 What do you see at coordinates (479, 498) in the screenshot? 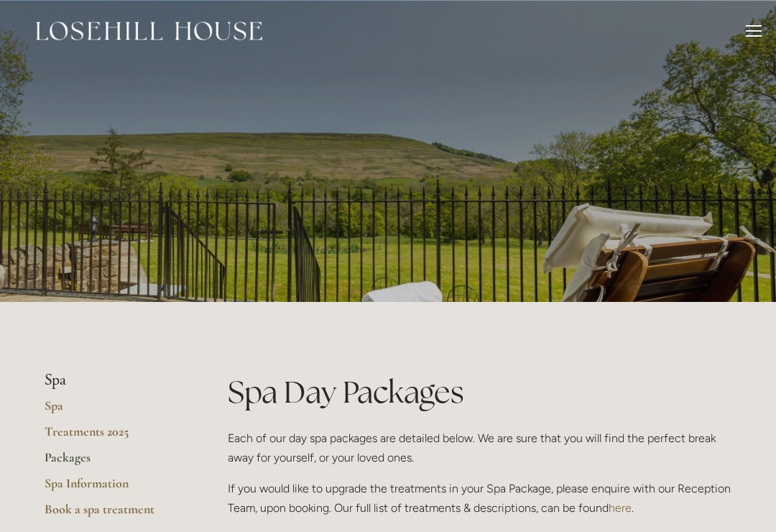
I see `p: If you would like to upgrade the treatments in your Spa Package, please enquire with our Receptio...` at bounding box center [479, 498].